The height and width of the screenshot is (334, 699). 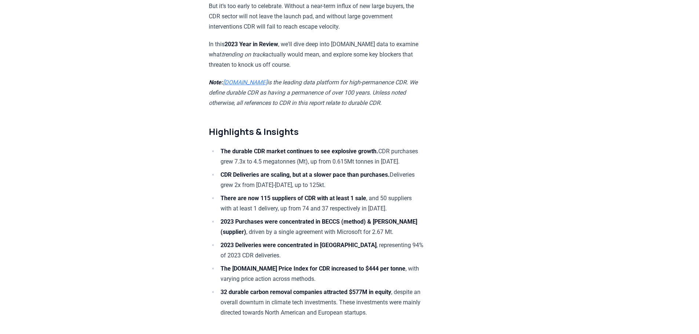 What do you see at coordinates (321, 274) in the screenshot?
I see `li: , with varying price action across methods.` at bounding box center [321, 274].